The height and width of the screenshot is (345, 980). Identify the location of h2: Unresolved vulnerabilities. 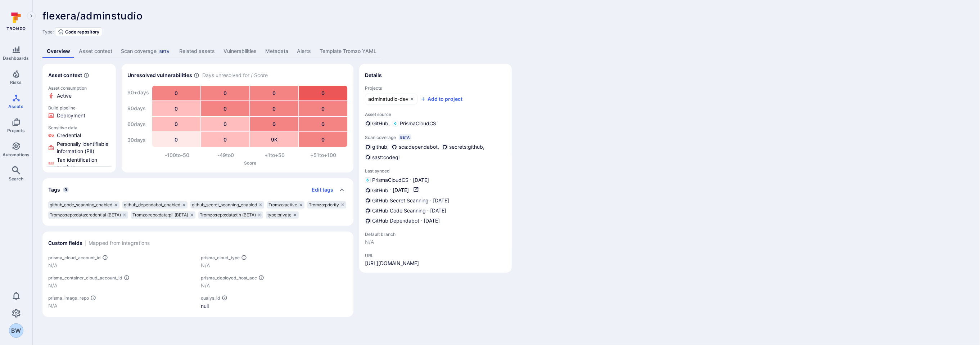
(160, 75).